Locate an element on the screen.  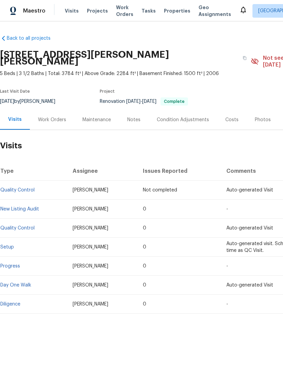
th: Assignee is located at coordinates (102, 171).